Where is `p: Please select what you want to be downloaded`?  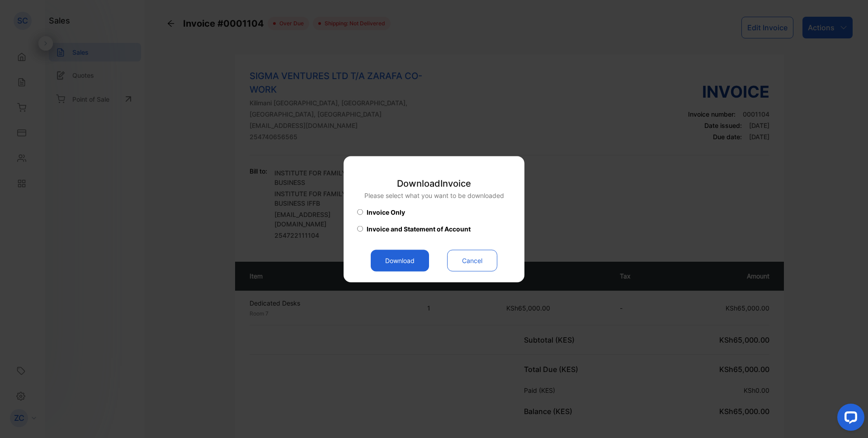 p: Please select what you want to be downloaded is located at coordinates (434, 195).